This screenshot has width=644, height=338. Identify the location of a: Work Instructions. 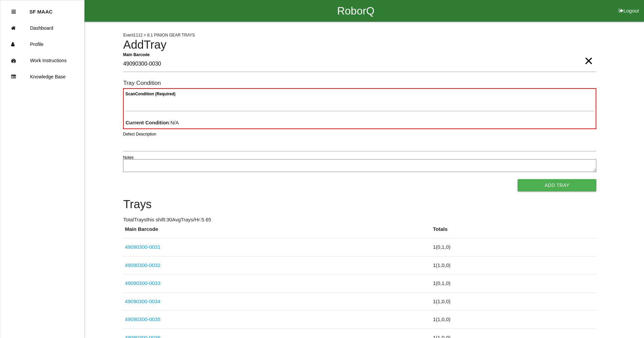
(42, 61).